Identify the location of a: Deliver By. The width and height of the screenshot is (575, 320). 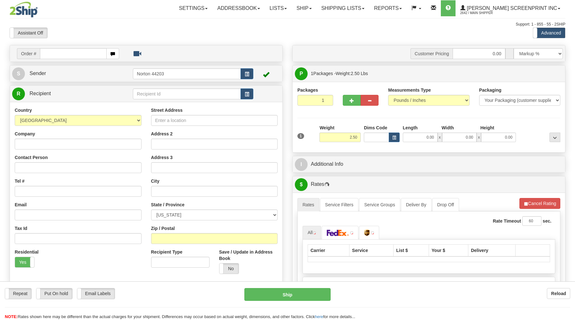
(417, 205).